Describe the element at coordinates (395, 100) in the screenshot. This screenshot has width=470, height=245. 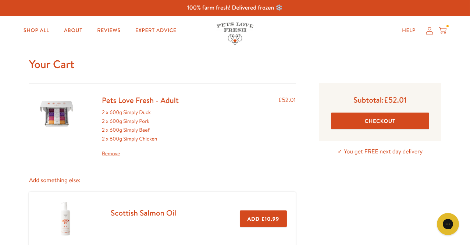
I see `span: £52.01` at that location.